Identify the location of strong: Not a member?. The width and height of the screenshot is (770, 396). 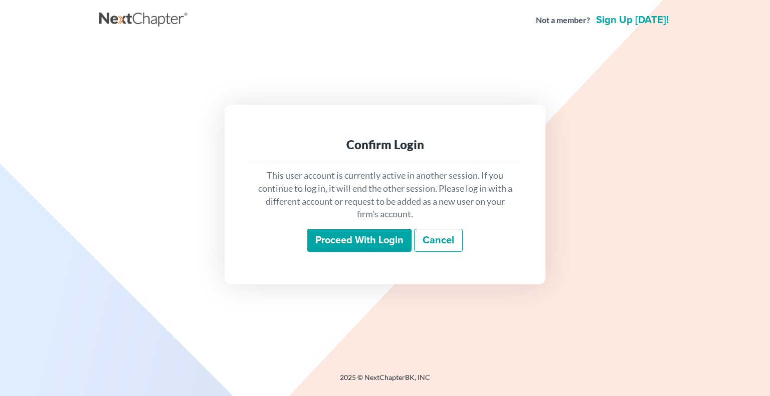
(563, 20).